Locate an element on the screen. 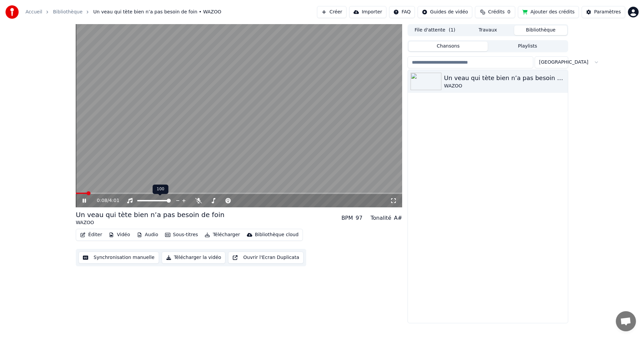 This screenshot has height=338, width=644. button: File d'attente is located at coordinates (434, 30).